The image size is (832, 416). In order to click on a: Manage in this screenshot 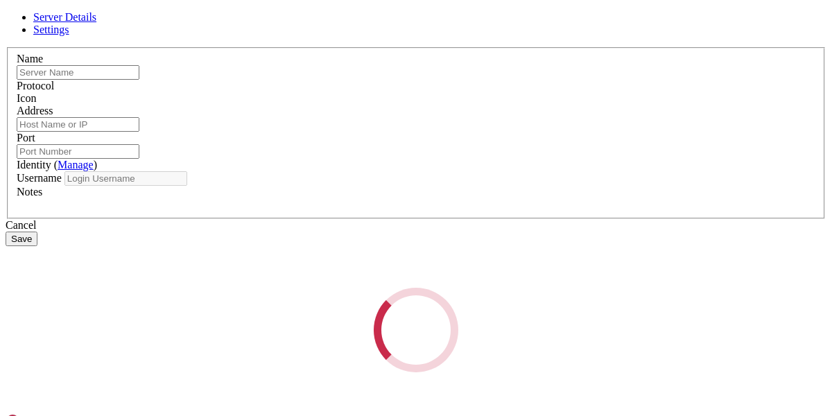, I will do `click(76, 164)`.